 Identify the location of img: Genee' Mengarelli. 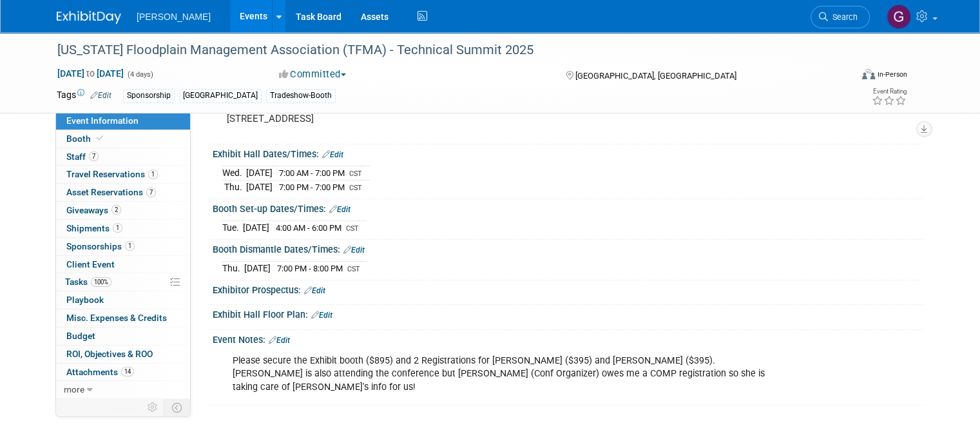
(899, 17).